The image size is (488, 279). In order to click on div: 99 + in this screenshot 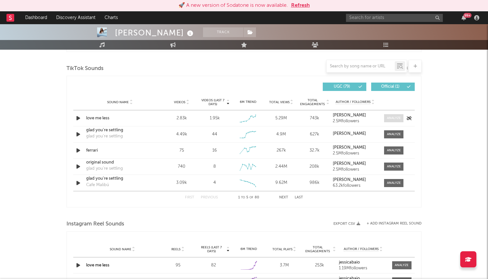, I will do `click(467, 15)`.